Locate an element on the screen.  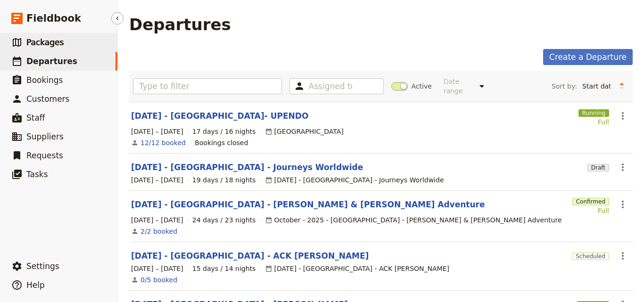
span: Running is located at coordinates (594, 113).